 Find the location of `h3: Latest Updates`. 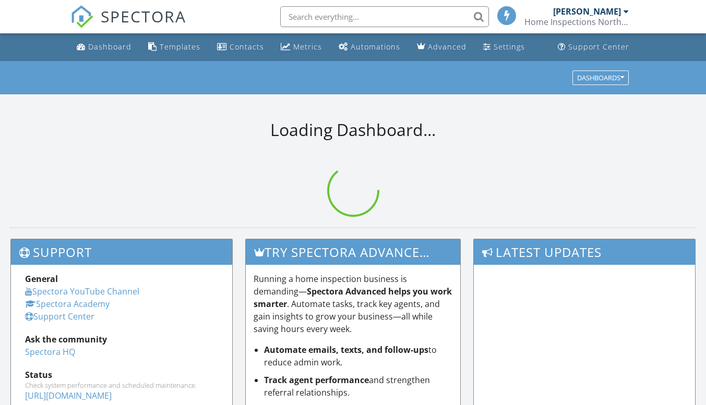

h3: Latest Updates is located at coordinates (584, 252).